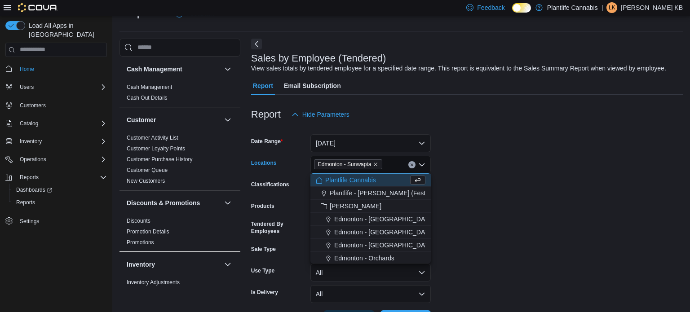  What do you see at coordinates (263, 249) in the screenshot?
I see `label: Sale Type` at bounding box center [263, 249].